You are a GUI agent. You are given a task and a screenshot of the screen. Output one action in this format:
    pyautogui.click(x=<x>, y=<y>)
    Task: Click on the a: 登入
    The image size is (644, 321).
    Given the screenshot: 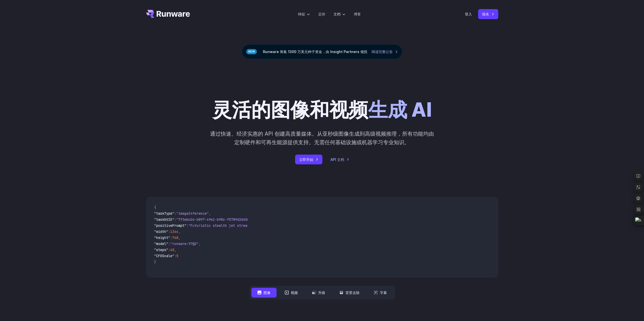 What is the action you would take?
    pyautogui.click(x=468, y=14)
    